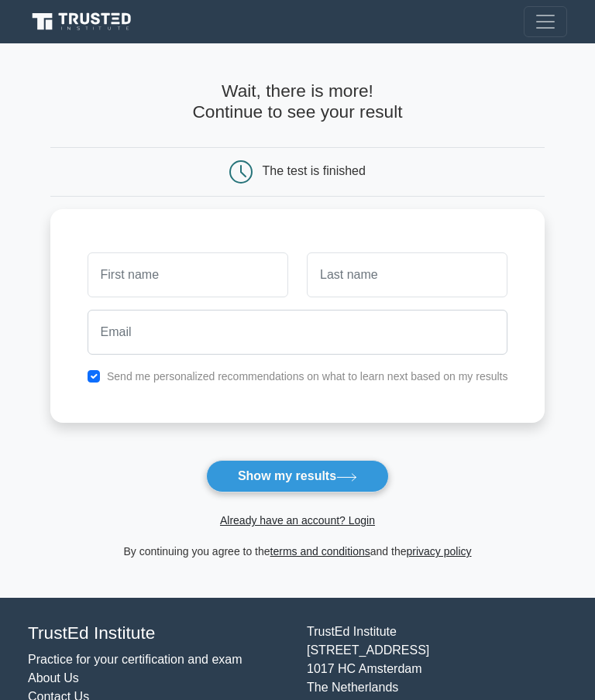 This screenshot has height=700, width=595. What do you see at coordinates (307, 376) in the screenshot?
I see `label: Send me personalized recommendations on what to learn next based on my results` at bounding box center [307, 376].